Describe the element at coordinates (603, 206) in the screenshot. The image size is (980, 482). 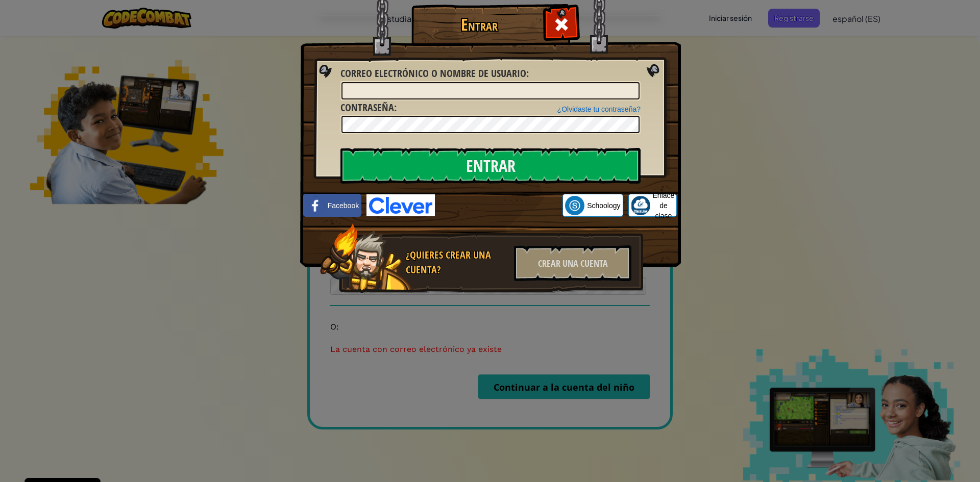
I see `font: Schoology` at that location.